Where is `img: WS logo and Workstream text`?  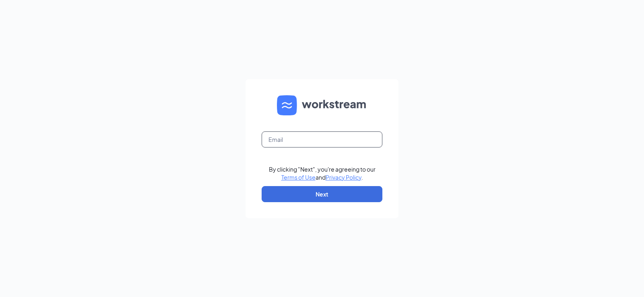 img: WS logo and Workstream text is located at coordinates (322, 106).